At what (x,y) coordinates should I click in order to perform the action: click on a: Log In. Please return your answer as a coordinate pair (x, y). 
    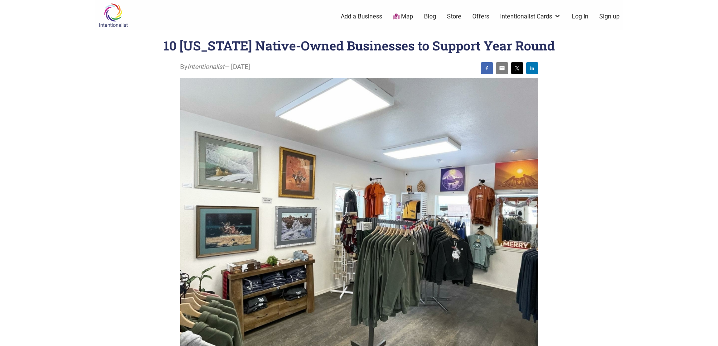
    Looking at the image, I should click on (580, 17).